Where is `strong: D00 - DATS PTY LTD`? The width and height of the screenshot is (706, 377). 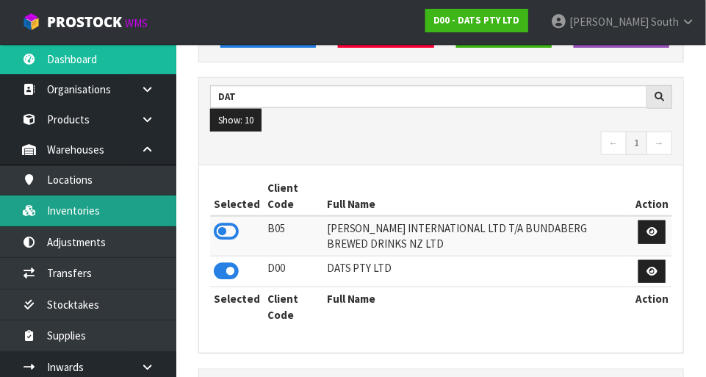 strong: D00 - DATS PTY LTD is located at coordinates (476, 20).